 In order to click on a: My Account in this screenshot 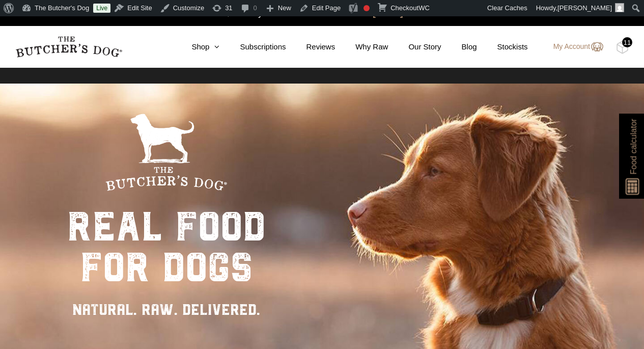, I will do `click(573, 47)`.